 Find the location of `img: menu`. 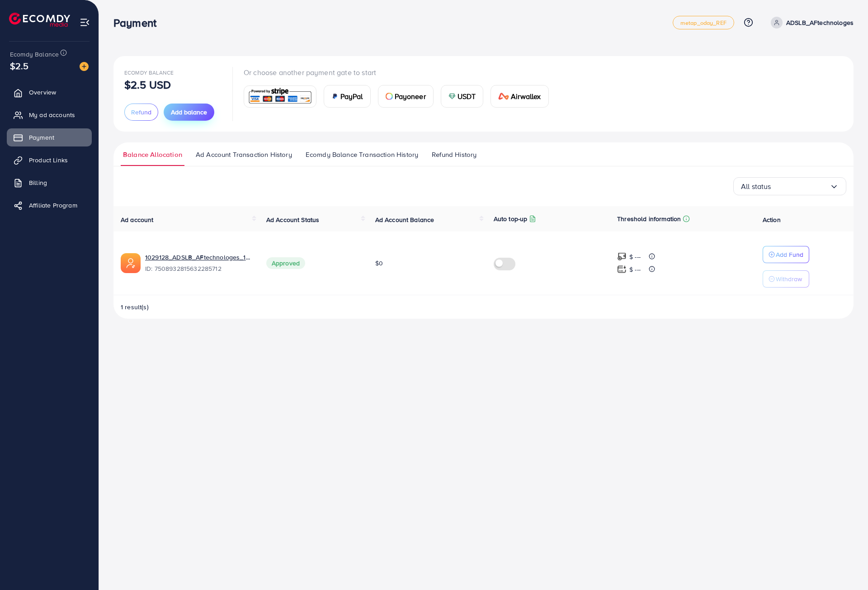

img: menu is located at coordinates (85, 22).